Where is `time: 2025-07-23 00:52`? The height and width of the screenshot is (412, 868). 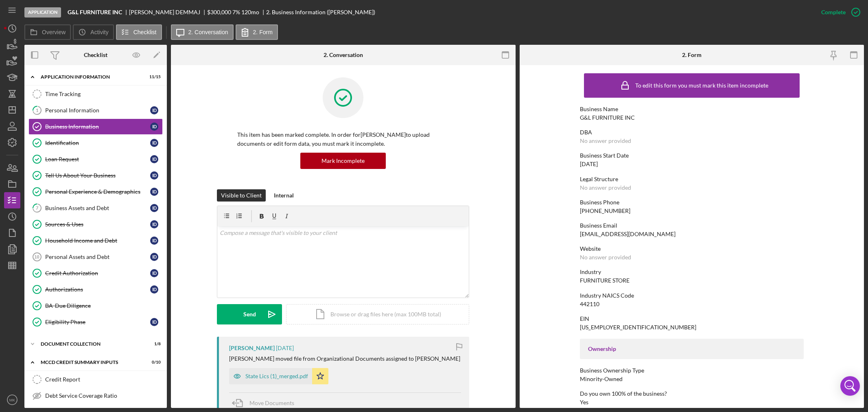
time: 2025-07-23 00:52 is located at coordinates (285, 348).